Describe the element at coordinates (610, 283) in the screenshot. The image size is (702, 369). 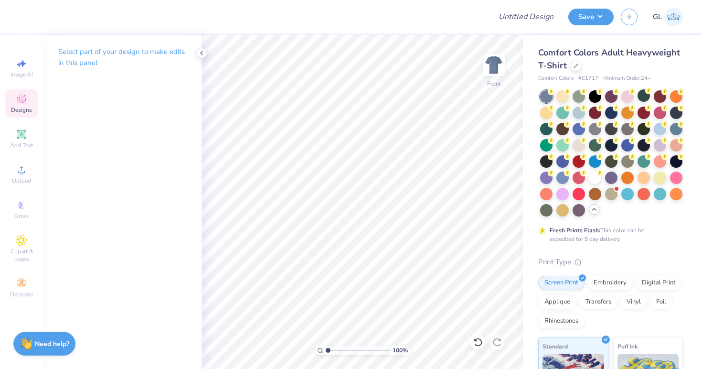
I see `div: Embroidery` at that location.